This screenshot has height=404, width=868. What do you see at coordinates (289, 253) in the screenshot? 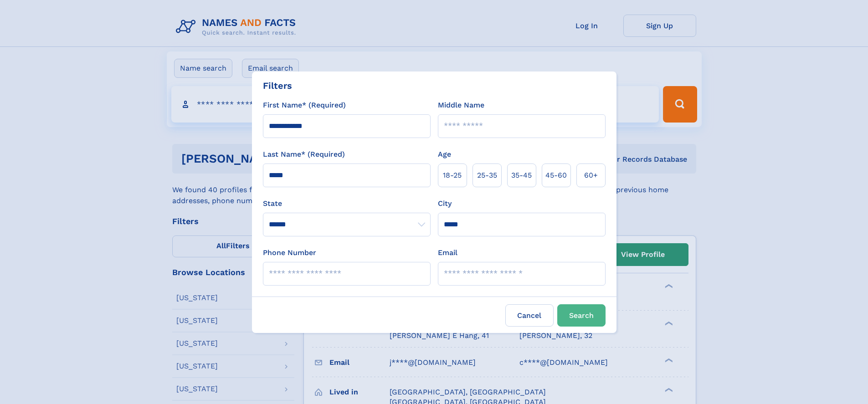
I see `label: Phone Number` at bounding box center [289, 253].